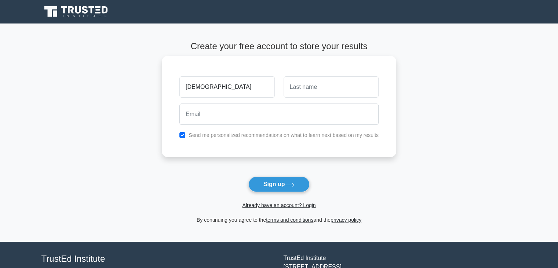 The height and width of the screenshot is (268, 558). What do you see at coordinates (279, 205) in the screenshot?
I see `a: Already have an account? Login` at bounding box center [279, 205].